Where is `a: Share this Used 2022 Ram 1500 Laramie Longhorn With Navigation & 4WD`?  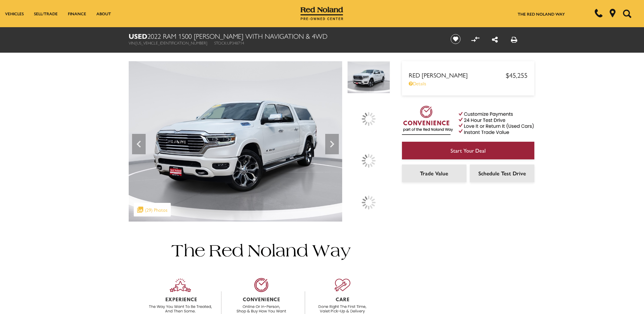
a: Share this Used 2022 Ram 1500 Laramie Longhorn With Navigation & 4WD is located at coordinates (494, 39).